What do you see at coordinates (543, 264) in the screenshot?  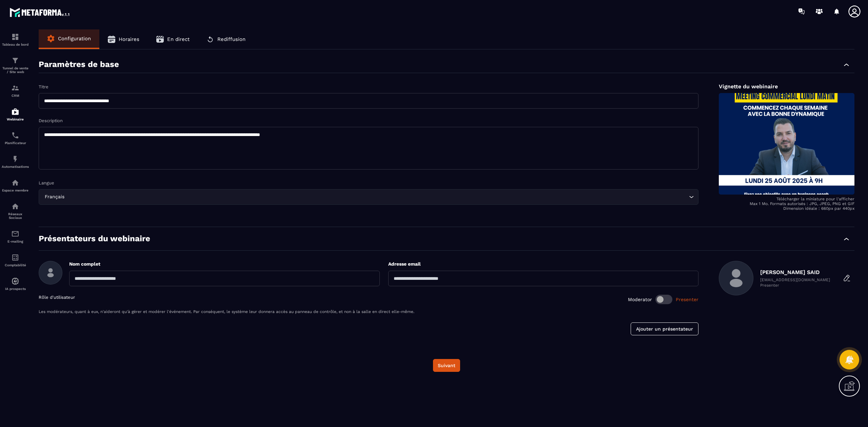 I see `p: Adresse email` at bounding box center [543, 264].